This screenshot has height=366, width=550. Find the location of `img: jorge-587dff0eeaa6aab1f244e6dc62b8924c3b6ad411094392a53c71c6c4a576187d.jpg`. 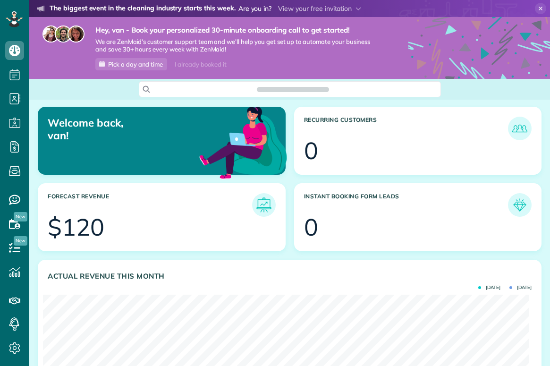

img: jorge-587dff0eeaa6aab1f244e6dc62b8924c3b6ad411094392a53c71c6c4a576187d.jpg is located at coordinates (63, 34).